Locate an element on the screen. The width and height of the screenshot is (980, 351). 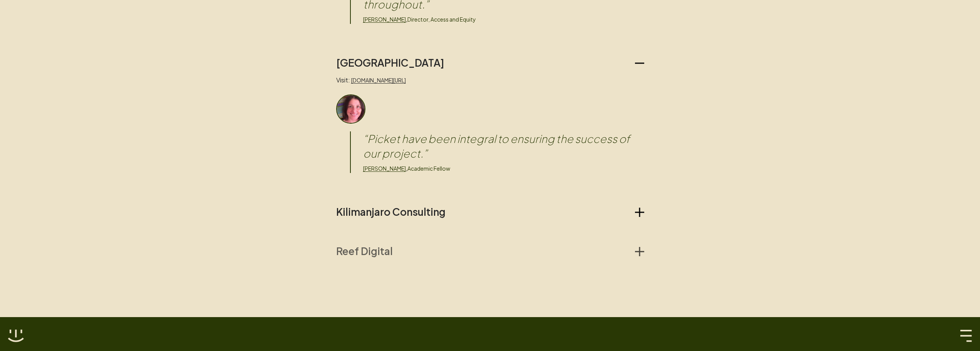
h2: Kilimanjaro Consulting is located at coordinates (391, 212).